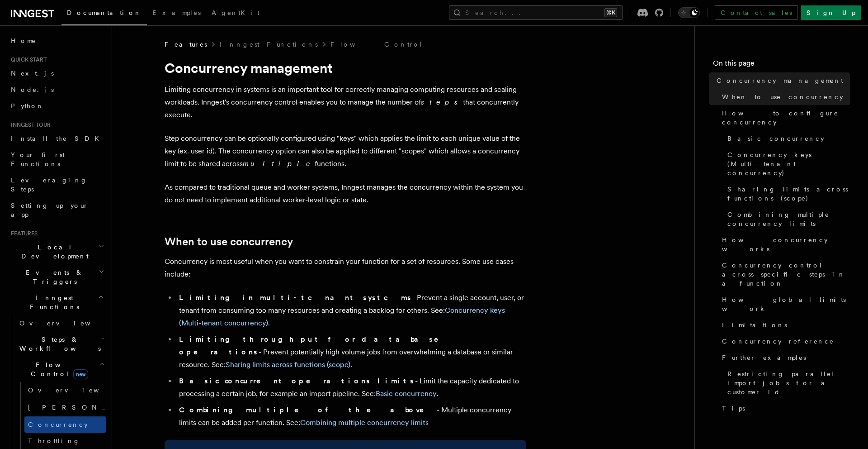 This screenshot has width=868, height=449. I want to click on span: Tips, so click(733, 408).